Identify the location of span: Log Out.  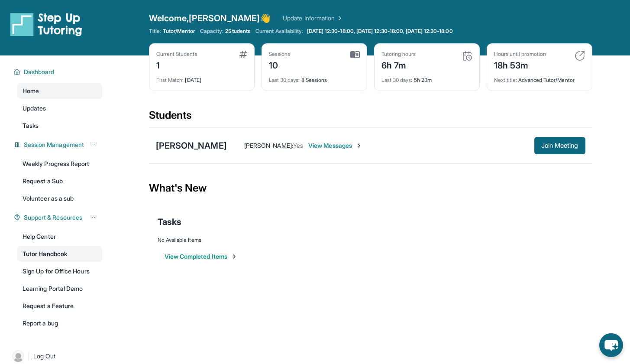
(45, 356).